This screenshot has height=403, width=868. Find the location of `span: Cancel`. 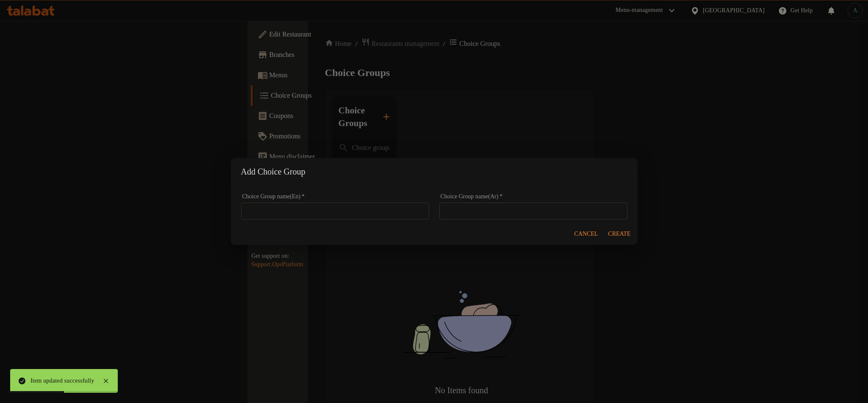

span: Cancel is located at coordinates (586, 234).